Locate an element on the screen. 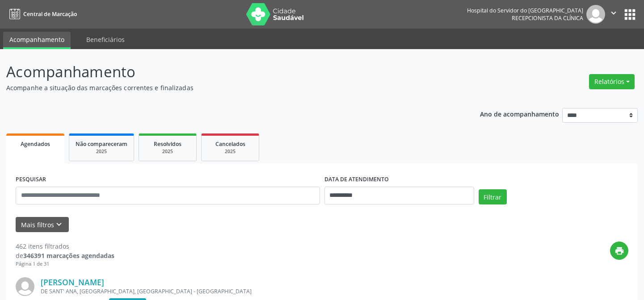  span: Central de Marcação is located at coordinates (50, 14).